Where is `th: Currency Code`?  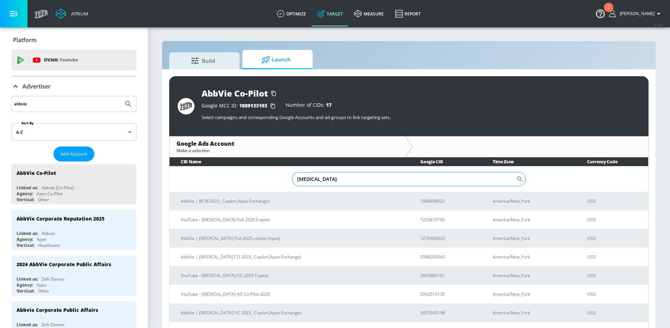
th: Currency Code is located at coordinates (612, 162).